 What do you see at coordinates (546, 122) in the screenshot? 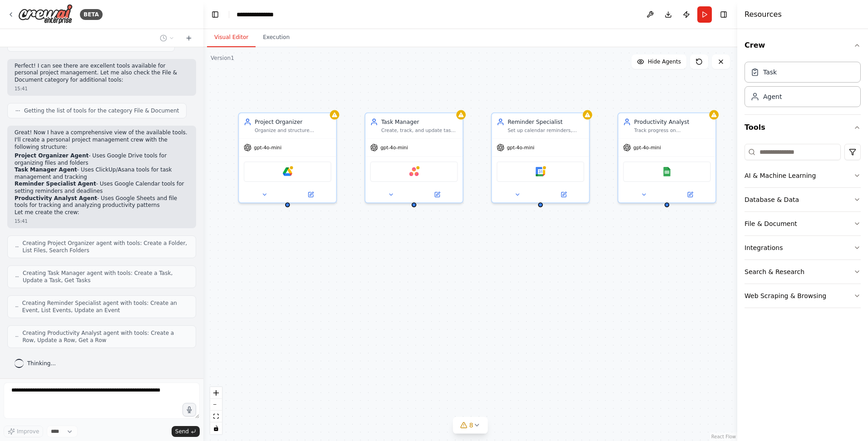
I see `div: Reminder Specialist` at bounding box center [546, 122].